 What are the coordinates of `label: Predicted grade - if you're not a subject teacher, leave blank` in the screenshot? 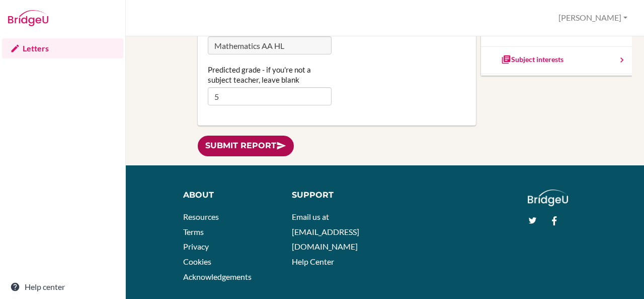 It's located at (270, 75).